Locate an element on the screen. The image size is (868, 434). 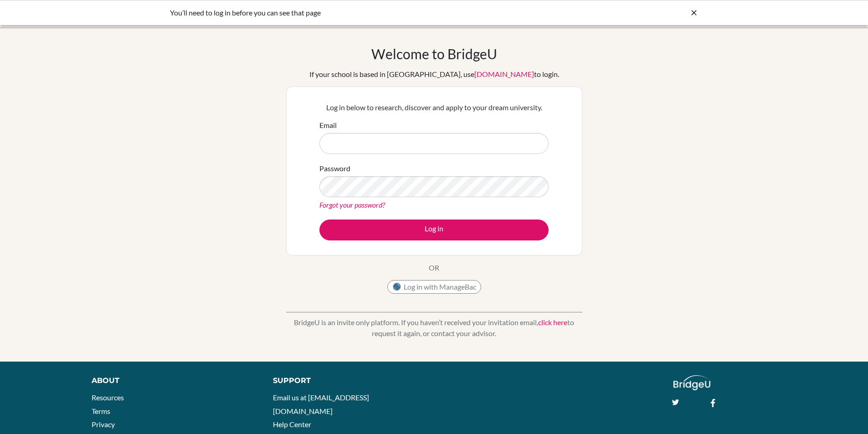
h1: Welcome to BridgeU is located at coordinates (434, 54).